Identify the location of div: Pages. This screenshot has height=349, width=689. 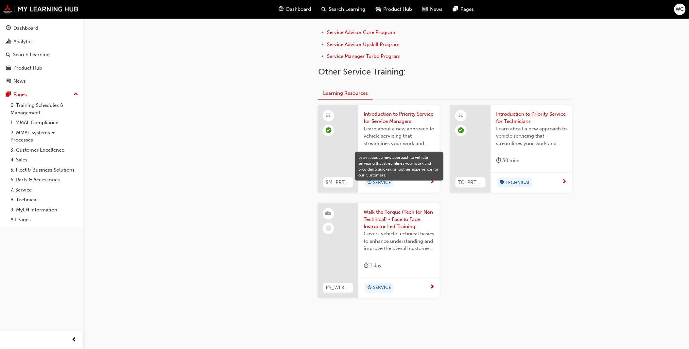
(20, 95).